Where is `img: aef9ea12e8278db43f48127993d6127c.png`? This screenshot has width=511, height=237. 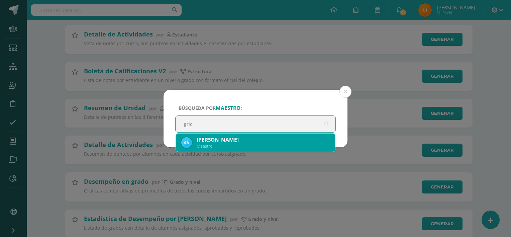 img: aef9ea12e8278db43f48127993d6127c.png is located at coordinates (187, 143).